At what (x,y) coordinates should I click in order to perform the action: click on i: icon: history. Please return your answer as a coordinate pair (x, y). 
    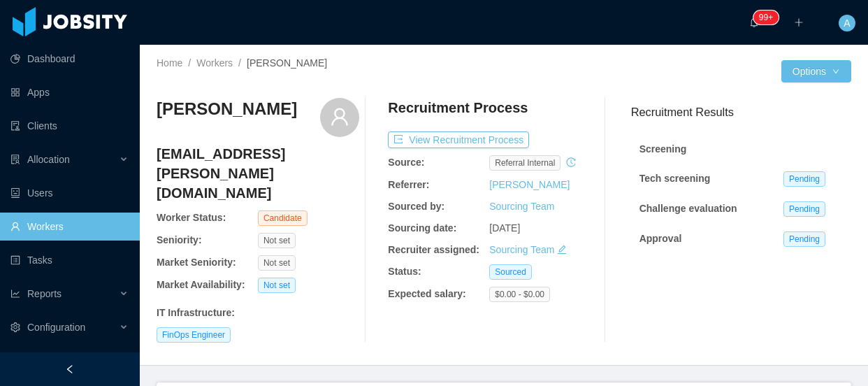
    Looking at the image, I should click on (571, 162).